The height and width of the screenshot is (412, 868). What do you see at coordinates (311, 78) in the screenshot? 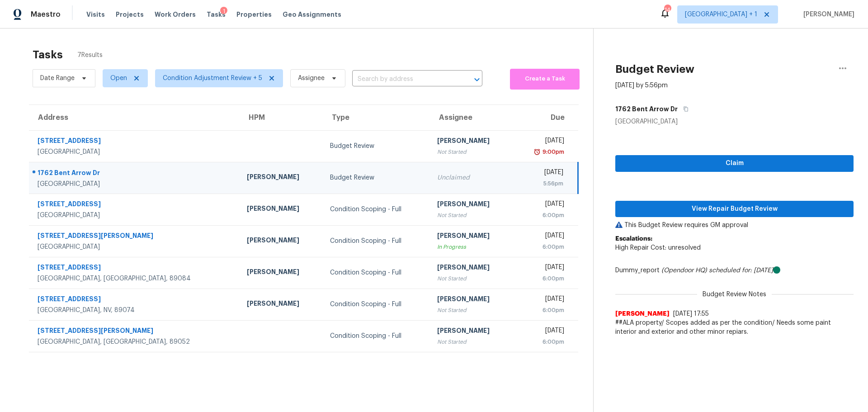
I see `span: Assignee` at bounding box center [311, 78].